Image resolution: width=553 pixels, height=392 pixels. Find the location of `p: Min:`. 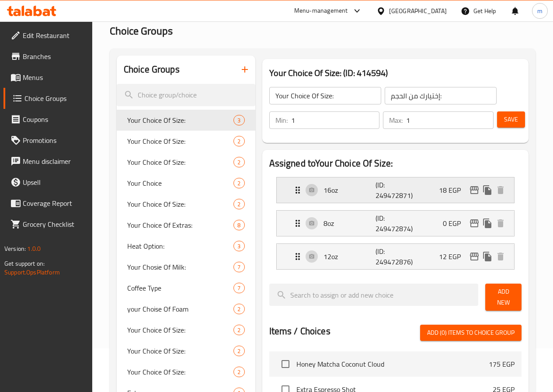

p: Min: is located at coordinates (281, 120).